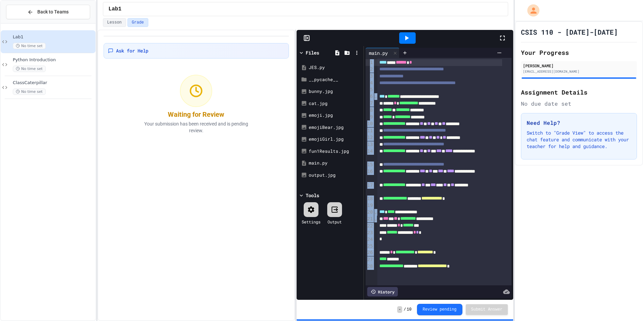 This screenshot has width=643, height=321. What do you see at coordinates (335, 222) in the screenshot?
I see `div: Output` at bounding box center [335, 222].